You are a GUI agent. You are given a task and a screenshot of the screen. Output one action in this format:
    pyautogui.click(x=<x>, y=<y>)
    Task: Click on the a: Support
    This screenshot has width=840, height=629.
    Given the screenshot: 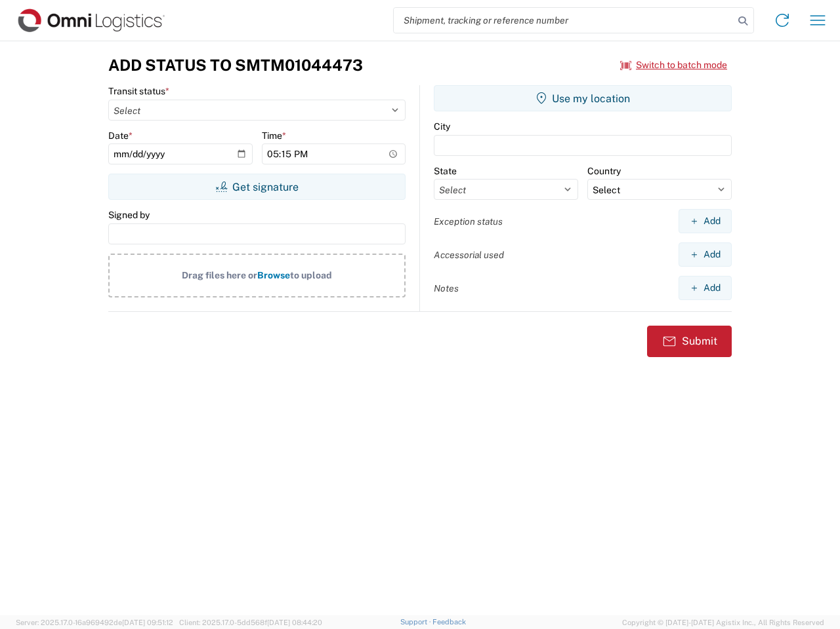 What is the action you would take?
    pyautogui.click(x=417, y=622)
    